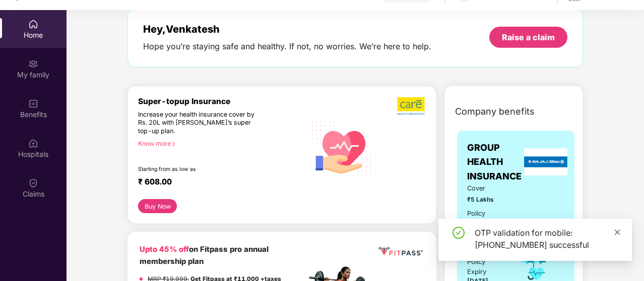  I want to click on span: ₹5 Lakhs, so click(485, 200).